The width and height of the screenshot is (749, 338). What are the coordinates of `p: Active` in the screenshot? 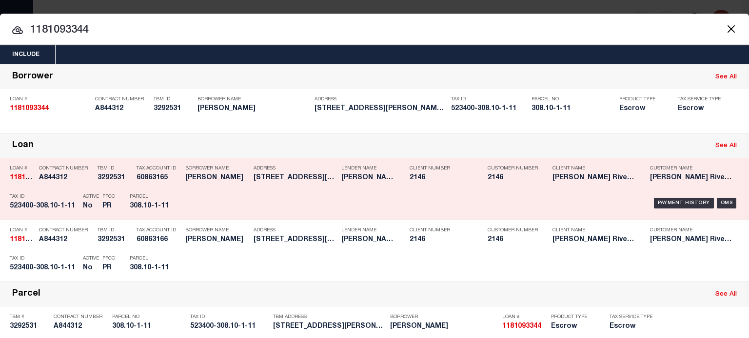 It's located at (91, 197).